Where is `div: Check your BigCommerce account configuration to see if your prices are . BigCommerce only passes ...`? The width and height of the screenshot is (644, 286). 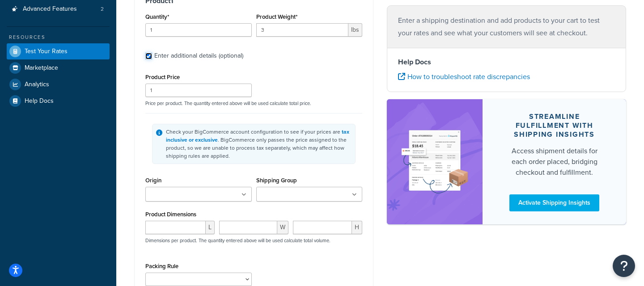 div: Check your BigCommerce account configuration to see if your prices are . BigCommerce only passes ... is located at coordinates (259, 144).